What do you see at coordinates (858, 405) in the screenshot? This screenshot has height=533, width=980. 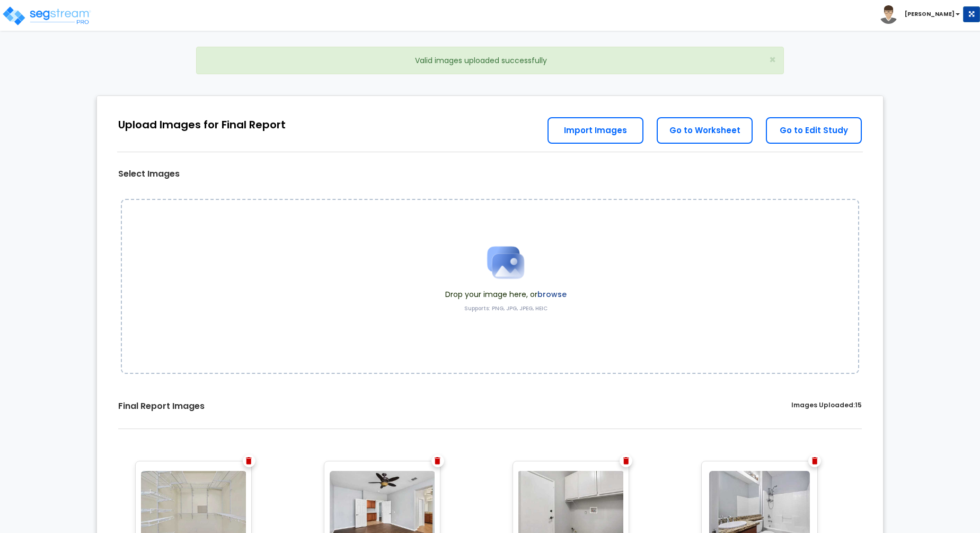 I see `span: 15` at bounding box center [858, 405].